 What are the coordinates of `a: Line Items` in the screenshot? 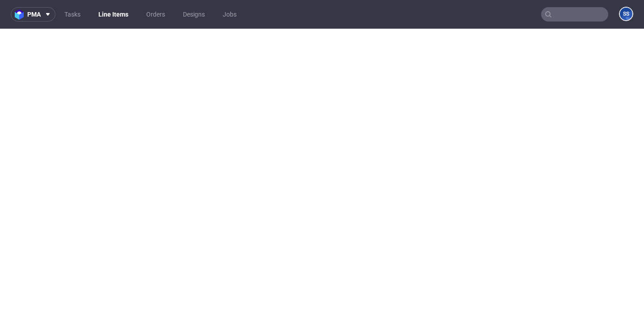 It's located at (113, 14).